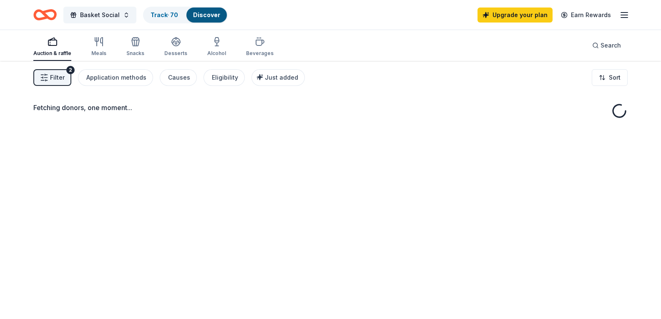 This screenshot has height=319, width=661. Describe the element at coordinates (99, 53) in the screenshot. I see `div: Meals` at that location.